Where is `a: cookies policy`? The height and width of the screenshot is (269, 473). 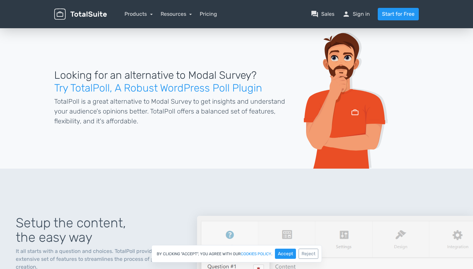 a: cookies policy is located at coordinates (256, 254).